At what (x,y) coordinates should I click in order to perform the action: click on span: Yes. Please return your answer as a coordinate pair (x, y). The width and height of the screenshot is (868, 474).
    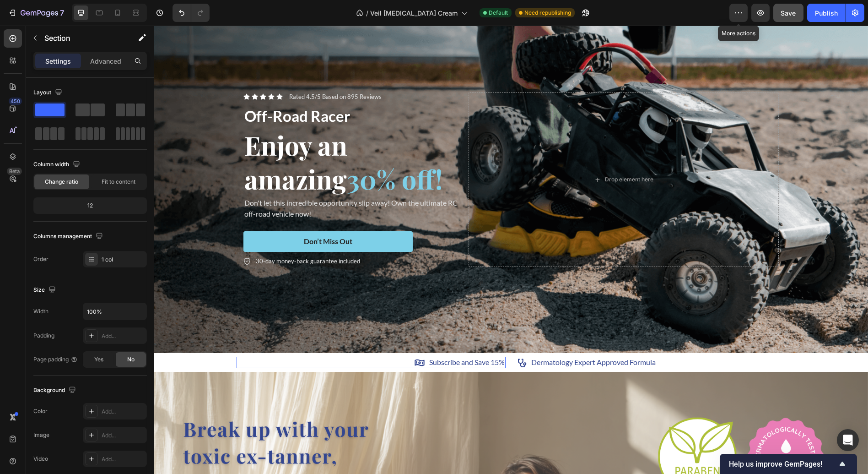
    Looking at the image, I should click on (99, 359).